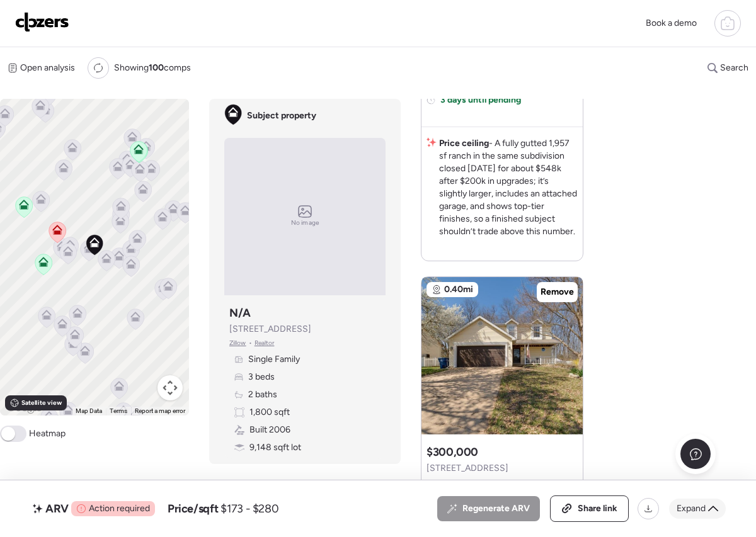 This screenshot has height=537, width=756. I want to click on span: Realtor, so click(264, 343).